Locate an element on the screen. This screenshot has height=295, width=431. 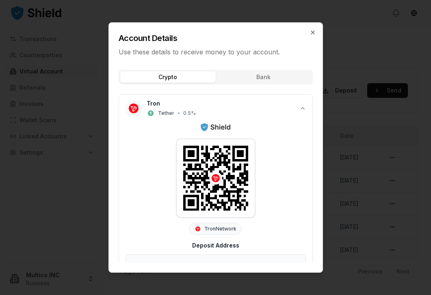
button: Bank is located at coordinates (263, 77).